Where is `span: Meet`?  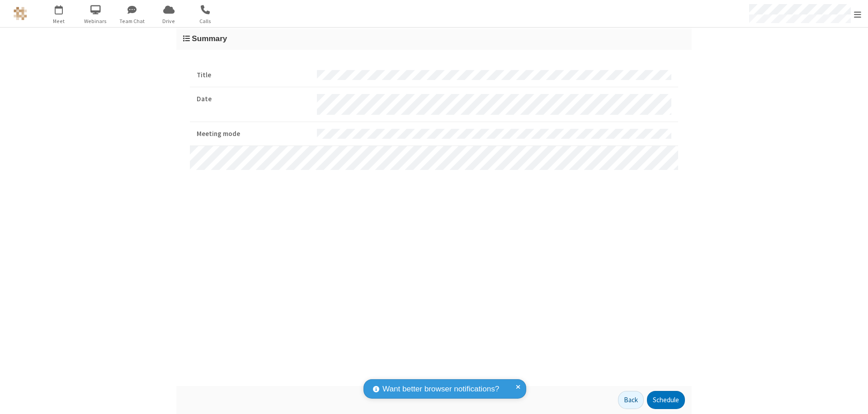
span: Meet is located at coordinates (58, 21).